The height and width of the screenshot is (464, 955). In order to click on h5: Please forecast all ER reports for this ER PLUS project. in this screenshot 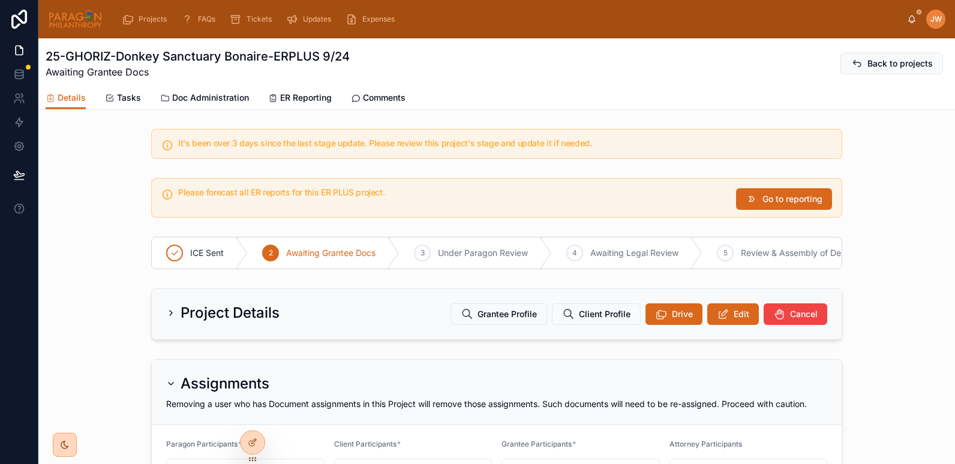, I will do `click(452, 193)`.